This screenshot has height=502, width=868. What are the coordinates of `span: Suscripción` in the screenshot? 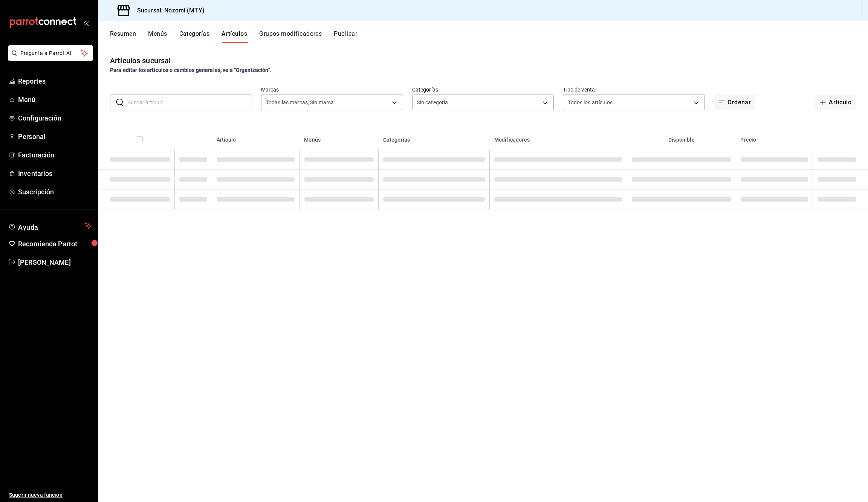 It's located at (55, 191).